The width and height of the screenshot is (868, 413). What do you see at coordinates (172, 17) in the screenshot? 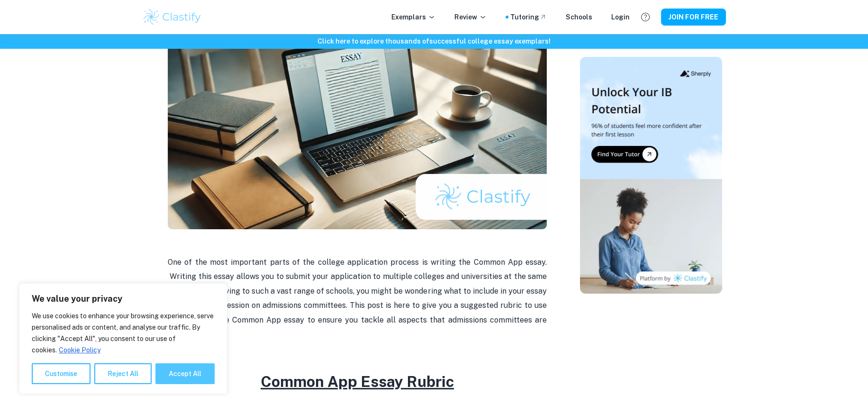
I see `a: Clastify logo` at bounding box center [172, 17].